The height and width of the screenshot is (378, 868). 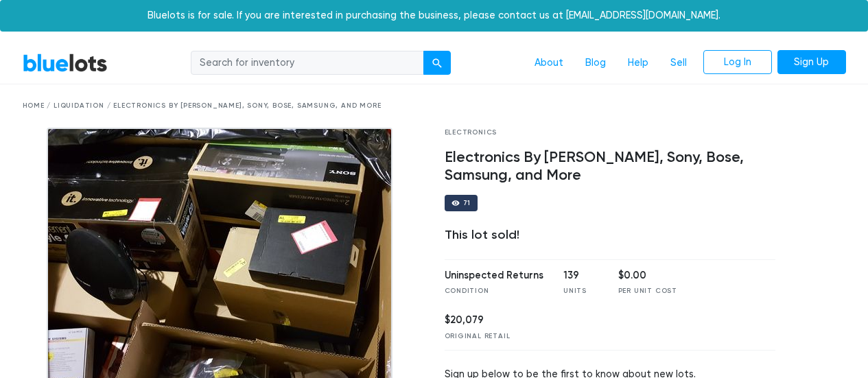 What do you see at coordinates (581, 291) in the screenshot?
I see `div: Units` at bounding box center [581, 291].